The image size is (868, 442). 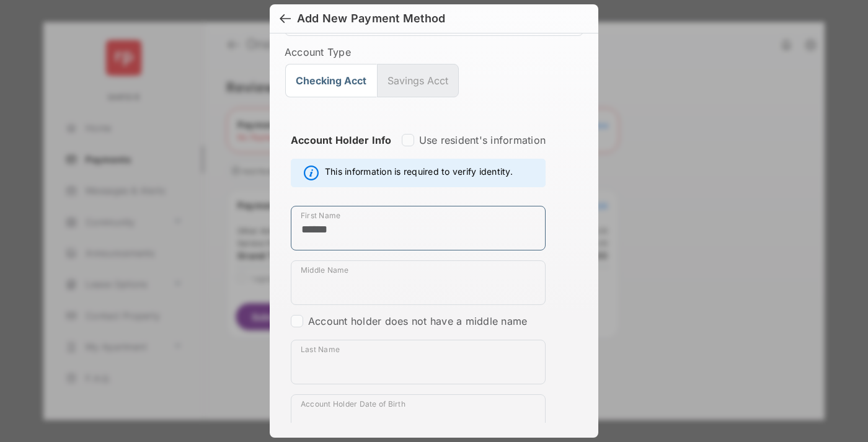 I want to click on button: Savings Acct, so click(x=418, y=81).